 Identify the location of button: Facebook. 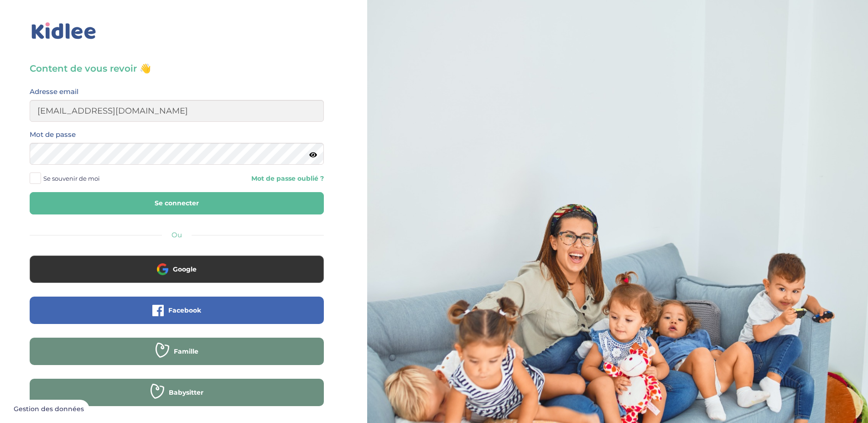
(177, 310).